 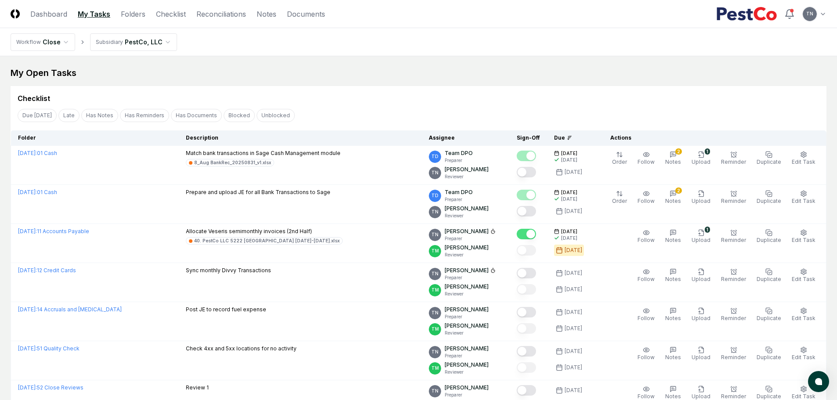 I want to click on button: Unblocked, so click(x=276, y=116).